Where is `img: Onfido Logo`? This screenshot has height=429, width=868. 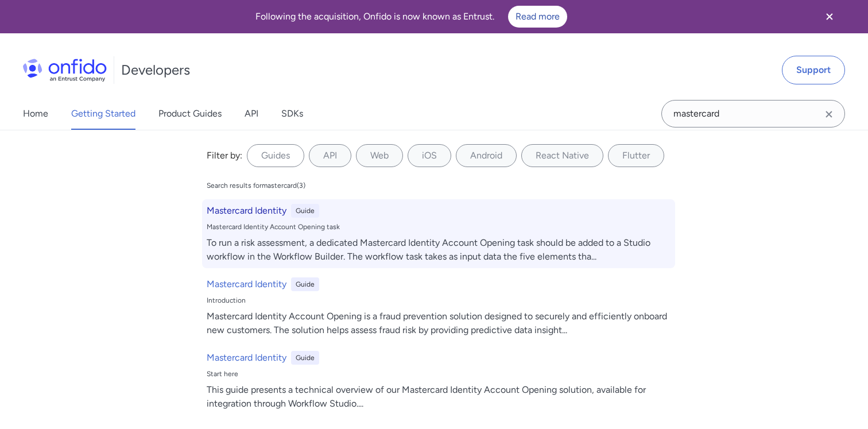 img: Onfido Logo is located at coordinates (65, 70).